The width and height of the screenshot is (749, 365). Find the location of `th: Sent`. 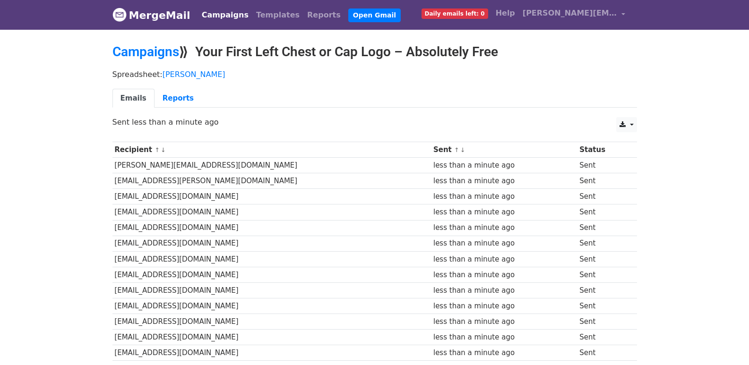

th: Sent is located at coordinates (503, 150).